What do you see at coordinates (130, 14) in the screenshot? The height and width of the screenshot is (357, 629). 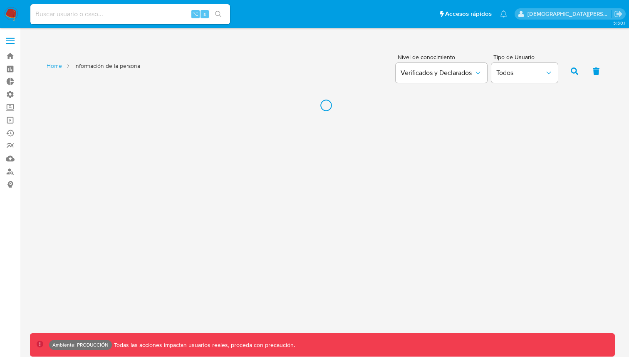 I see `input: Buscar usuario o caso...` at bounding box center [130, 14].